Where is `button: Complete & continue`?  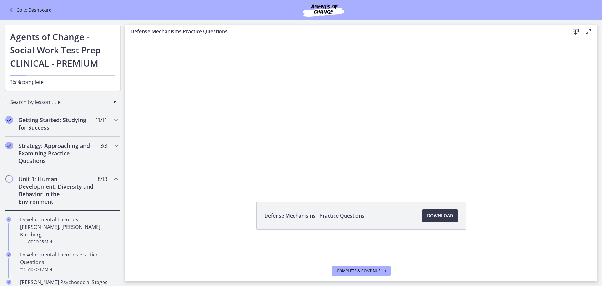 button: Complete & continue is located at coordinates (361, 271).